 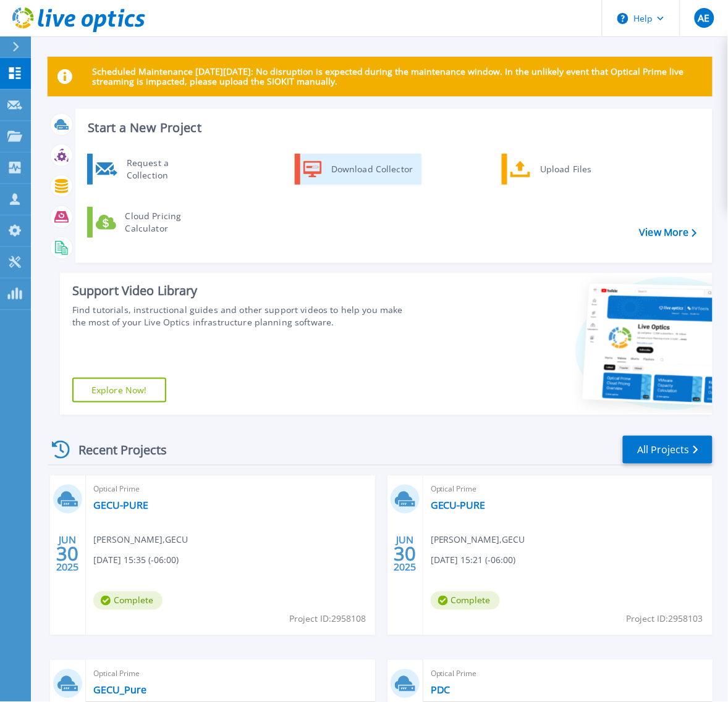 What do you see at coordinates (119, 691) in the screenshot?
I see `a: GECU_Pure` at bounding box center [119, 691].